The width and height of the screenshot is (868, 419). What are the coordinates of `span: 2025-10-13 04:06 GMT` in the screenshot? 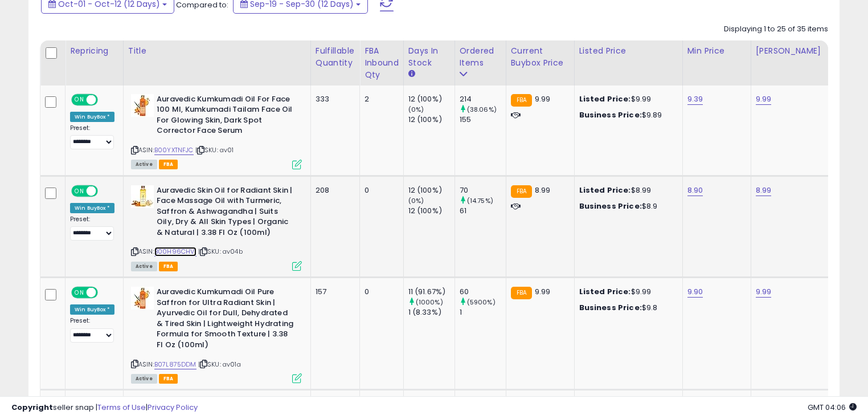 It's located at (832, 407).